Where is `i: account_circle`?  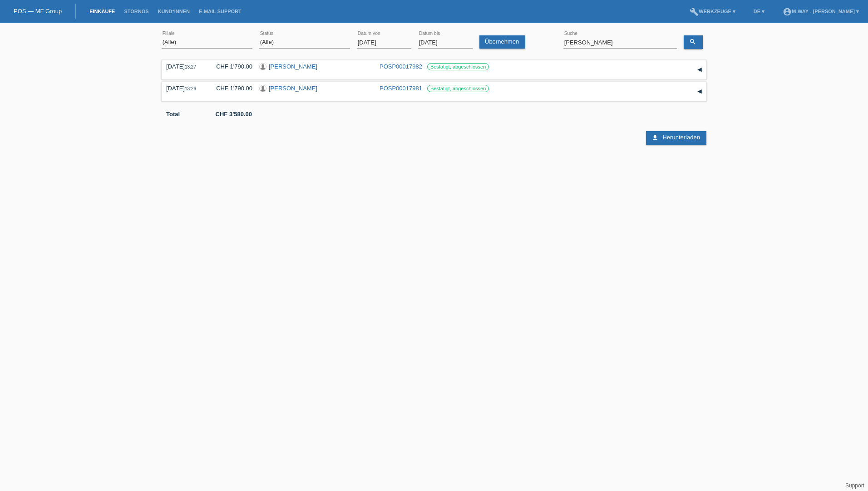 i: account_circle is located at coordinates (787, 12).